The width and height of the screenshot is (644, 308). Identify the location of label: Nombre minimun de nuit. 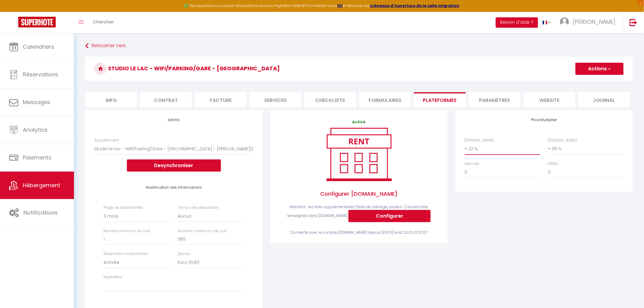
(127, 231).